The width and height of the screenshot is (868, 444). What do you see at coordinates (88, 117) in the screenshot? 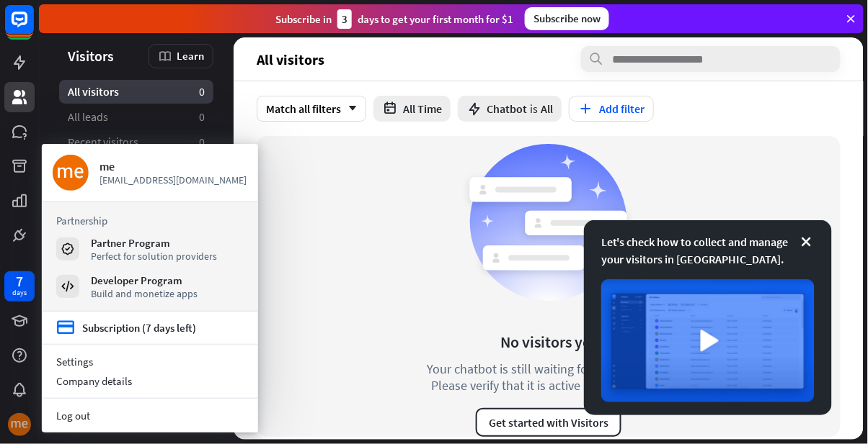
I see `span: All leads` at bounding box center [88, 117].